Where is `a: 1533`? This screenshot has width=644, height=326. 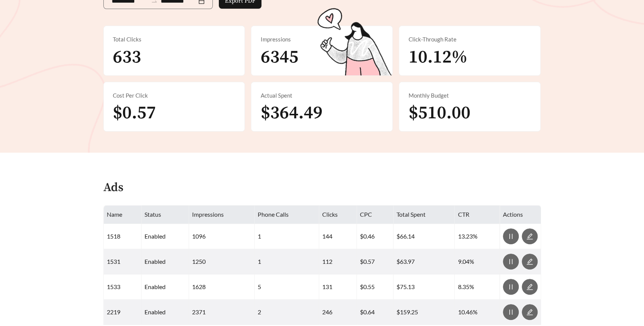 a: 1533 is located at coordinates (114, 287).